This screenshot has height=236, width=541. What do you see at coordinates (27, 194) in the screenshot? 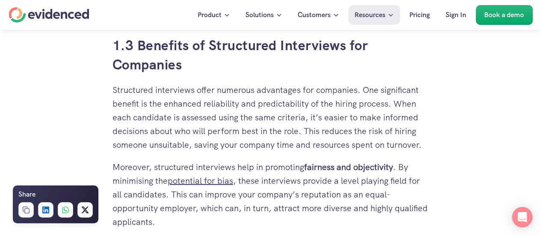
I see `h6: Share` at bounding box center [27, 194].